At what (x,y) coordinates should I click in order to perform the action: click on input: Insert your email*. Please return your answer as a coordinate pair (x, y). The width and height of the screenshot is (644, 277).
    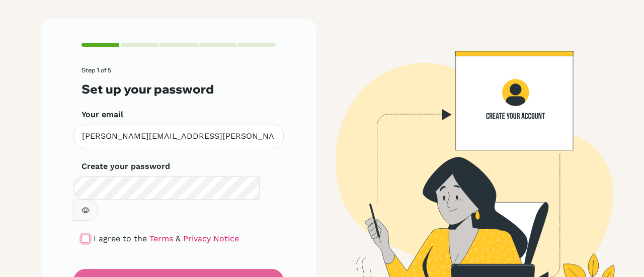
    Looking at the image, I should click on (178, 136).